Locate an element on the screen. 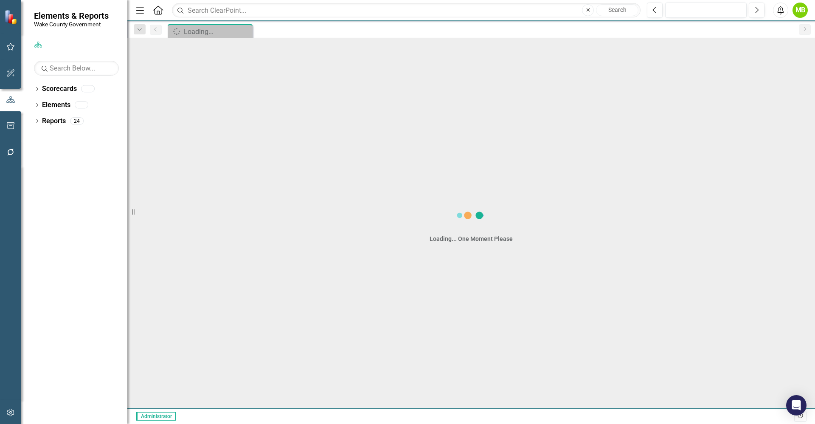  div: Open Intercom Messenger is located at coordinates (797, 405).